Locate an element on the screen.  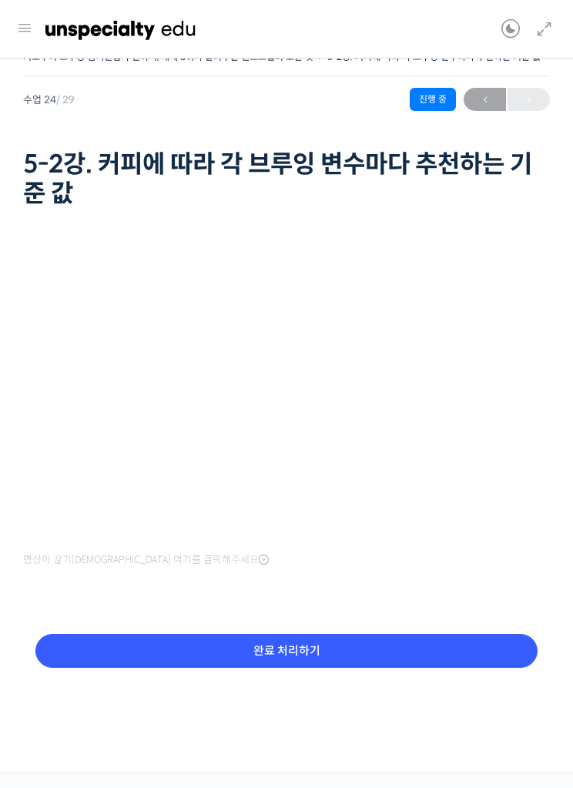
div: 진행 중 is located at coordinates (433, 99).